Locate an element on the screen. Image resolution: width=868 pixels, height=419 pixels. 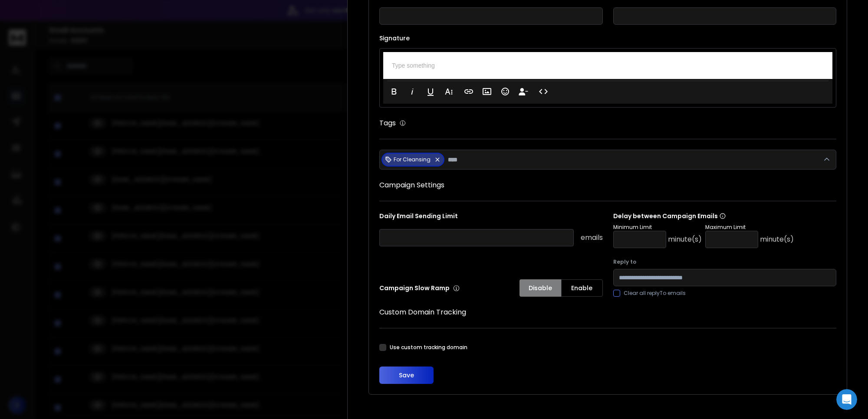
p: emails is located at coordinates (592, 238).